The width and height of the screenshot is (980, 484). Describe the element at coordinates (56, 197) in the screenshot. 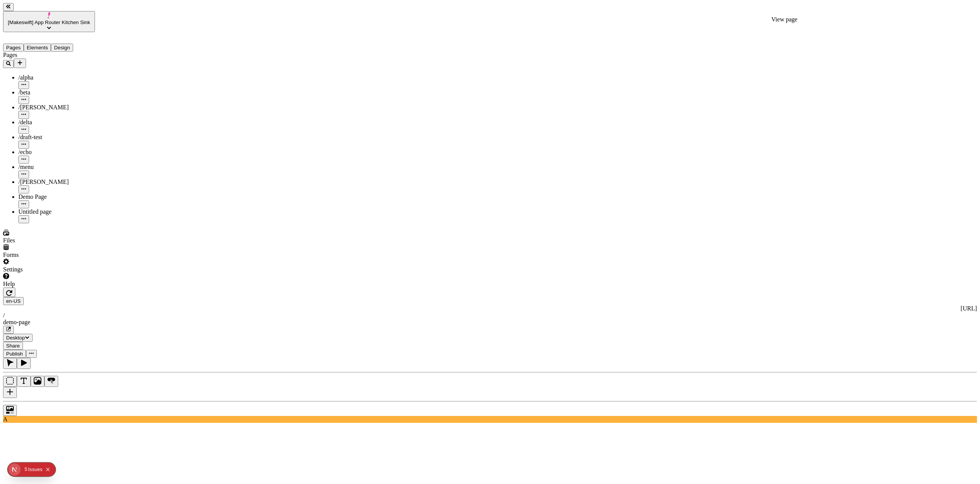

I see `div: Demo Page` at that location.